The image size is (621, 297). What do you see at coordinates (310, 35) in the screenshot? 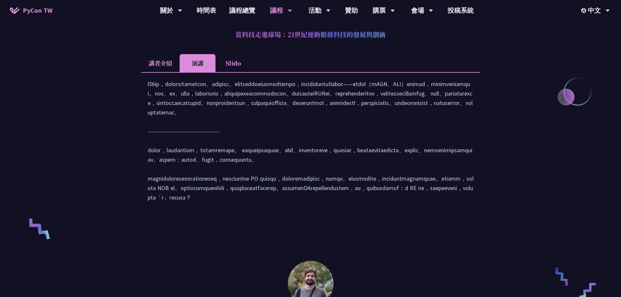
I see `h2: 當科技走進球場：21世紀運動數據科技的發展與創新` at bounding box center [310, 35].